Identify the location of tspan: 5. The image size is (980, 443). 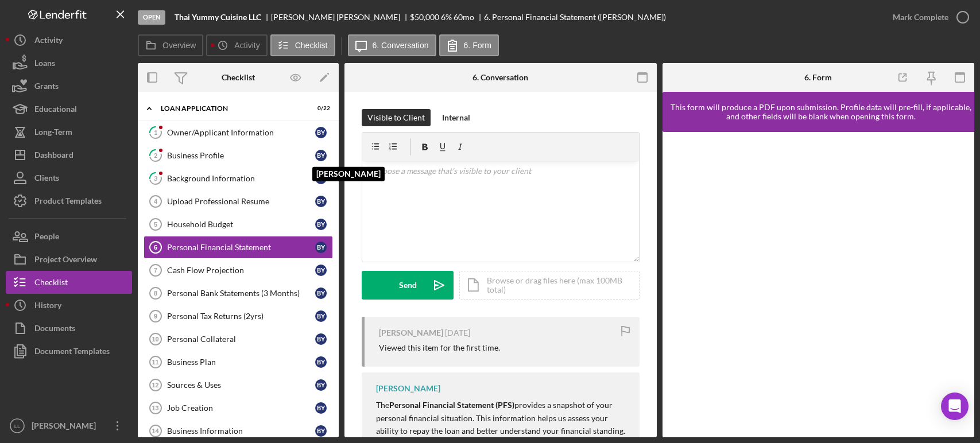
(156, 224).